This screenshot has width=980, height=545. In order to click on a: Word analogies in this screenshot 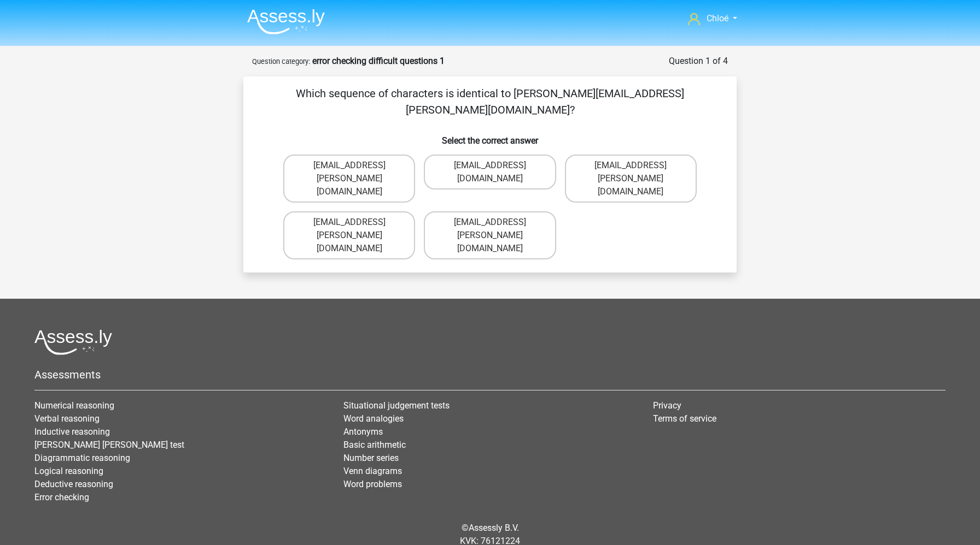, I will do `click(373, 419)`.